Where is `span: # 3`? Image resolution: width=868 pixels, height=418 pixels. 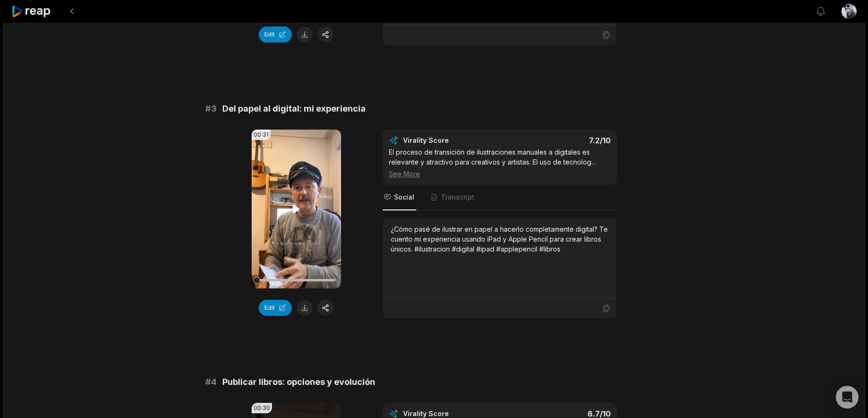 span: # 3 is located at coordinates (211, 109).